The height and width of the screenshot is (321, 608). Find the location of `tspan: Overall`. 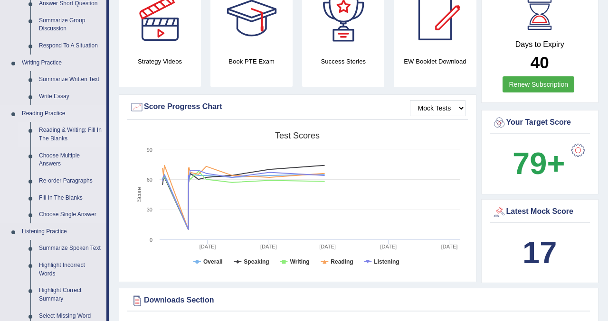

tspan: Overall is located at coordinates (213, 262).